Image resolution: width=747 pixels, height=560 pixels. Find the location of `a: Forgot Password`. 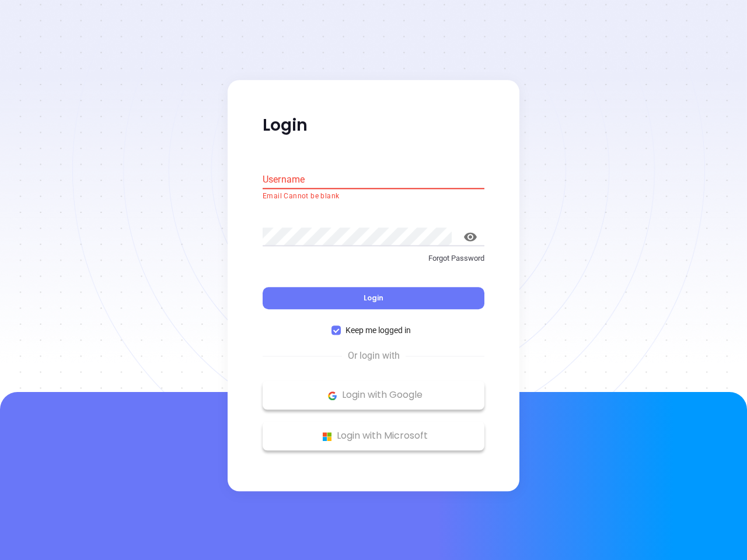

a: Forgot Password is located at coordinates (373, 263).